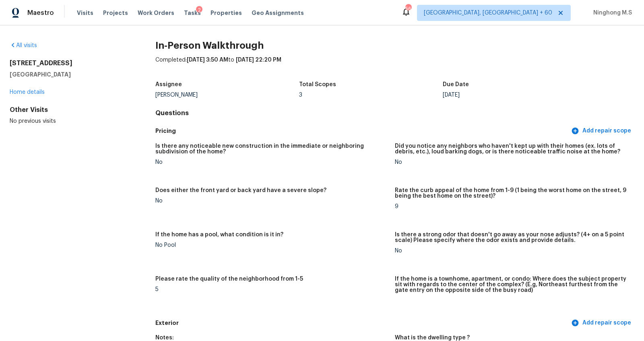  I want to click on h5: Notes:, so click(165, 338).